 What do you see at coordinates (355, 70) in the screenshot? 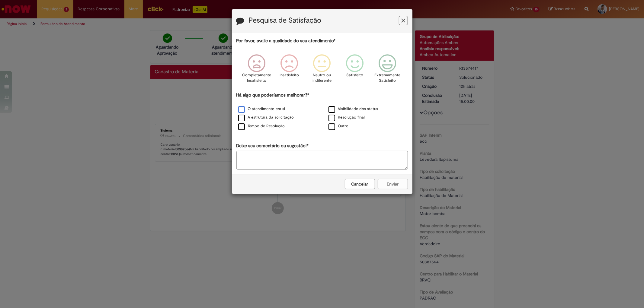
I see `div: Satisfeito` at bounding box center [355, 70].